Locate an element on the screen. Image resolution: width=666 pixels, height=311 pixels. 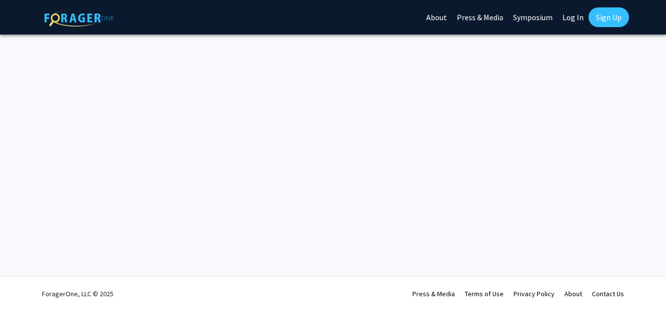
a: Privacy Policy is located at coordinates (534, 294).